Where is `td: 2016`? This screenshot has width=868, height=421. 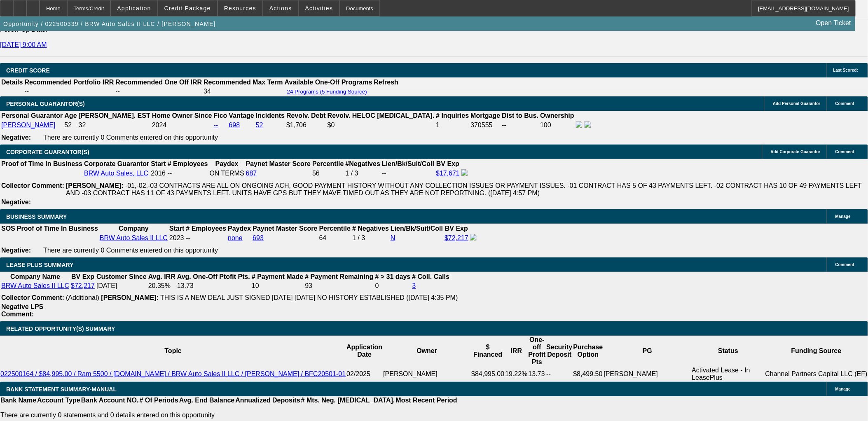 td: 2016 is located at coordinates (158, 174).